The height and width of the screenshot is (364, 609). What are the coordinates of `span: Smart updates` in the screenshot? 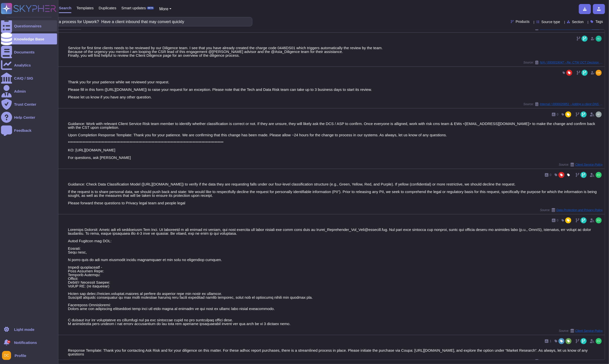 It's located at (134, 8).